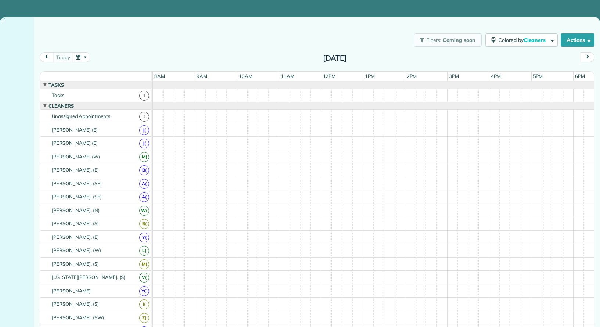 The width and height of the screenshot is (600, 327). Describe the element at coordinates (369, 76) in the screenshot. I see `span: 1pm` at that location.